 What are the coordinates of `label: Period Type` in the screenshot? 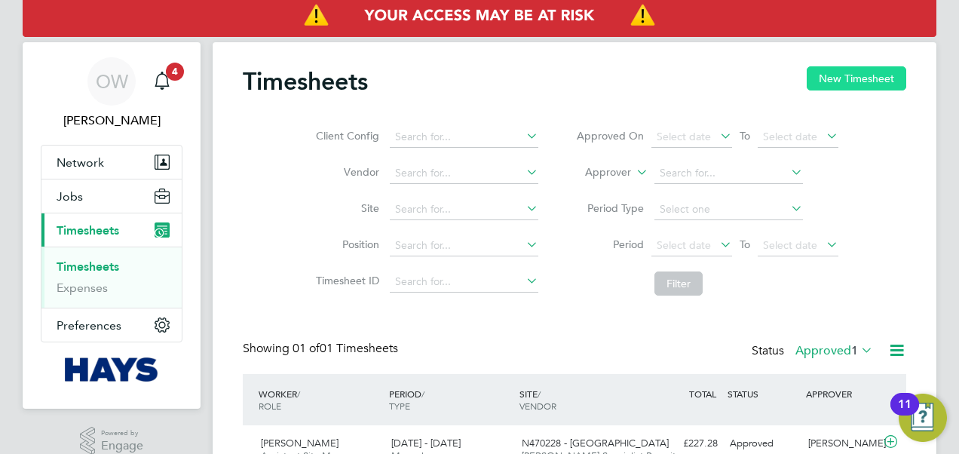 It's located at (610, 208).